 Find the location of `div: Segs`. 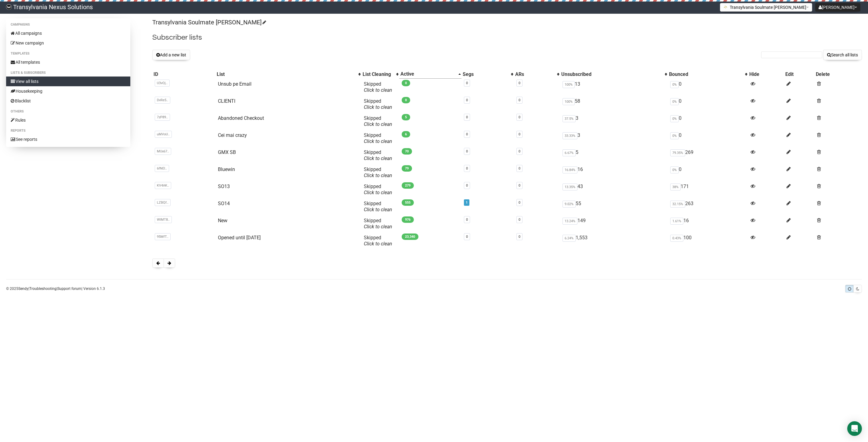

div: Segs is located at coordinates (485, 75).